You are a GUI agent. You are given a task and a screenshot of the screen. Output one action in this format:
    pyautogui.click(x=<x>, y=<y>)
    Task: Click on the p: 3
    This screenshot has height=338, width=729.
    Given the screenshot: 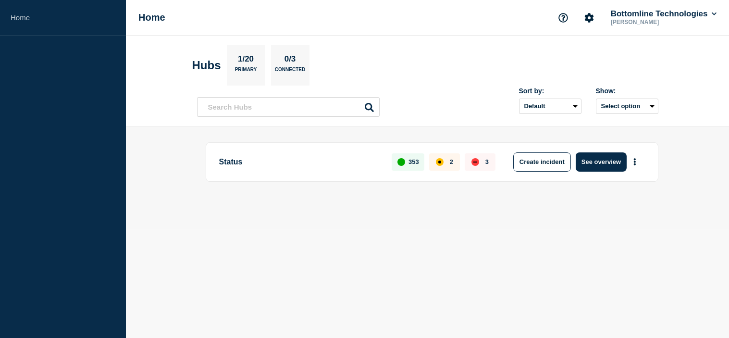 What is the action you would take?
    pyautogui.click(x=487, y=161)
    